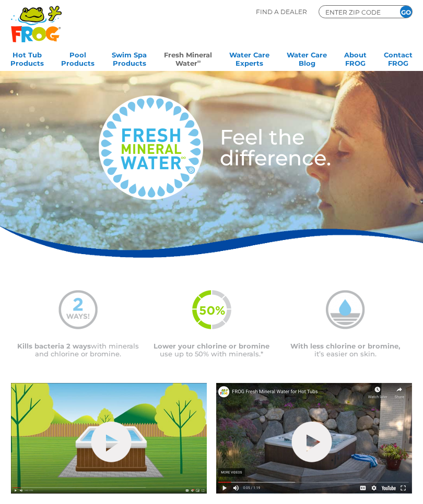 The height and width of the screenshot is (504, 423). I want to click on p: with minerals and chlorine or bromine., so click(78, 351).